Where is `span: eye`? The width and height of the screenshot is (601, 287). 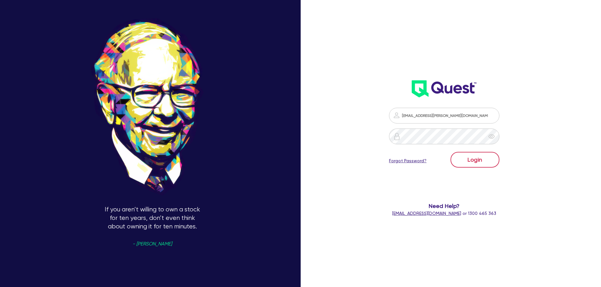
span: eye is located at coordinates (491, 137).